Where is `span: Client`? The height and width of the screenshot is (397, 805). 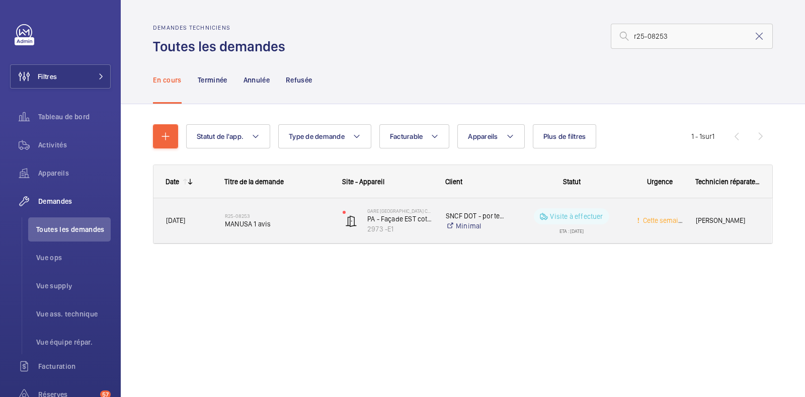 span: Client is located at coordinates (454, 182).